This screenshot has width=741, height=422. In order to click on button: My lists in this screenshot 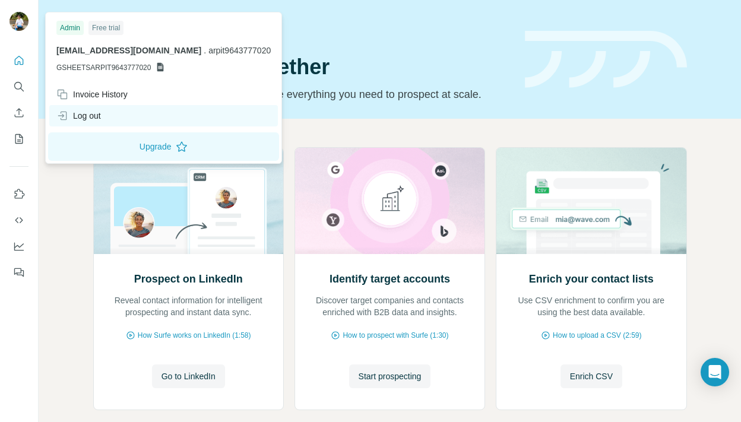, I will do `click(19, 139)`.